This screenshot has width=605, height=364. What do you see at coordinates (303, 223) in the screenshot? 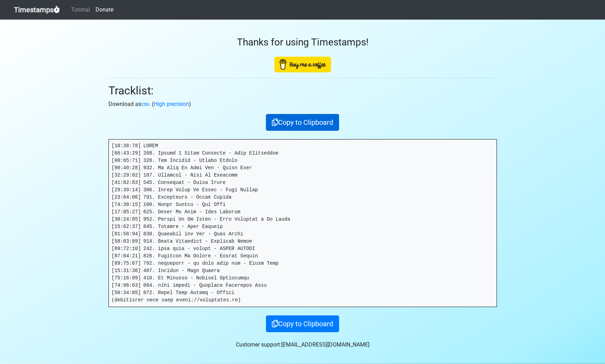
I see `pre: [10:38:78] LOREM [66:43:29] 268. Ipsumd 1 Sitam Consecte - Adip Elitseddoe [00:65:71] 328. Tem In...` at bounding box center [303, 223].